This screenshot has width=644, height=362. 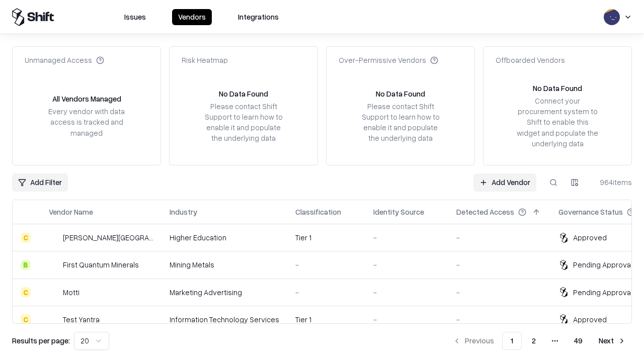 What do you see at coordinates (71, 292) in the screenshot?
I see `div: Motti` at bounding box center [71, 292].